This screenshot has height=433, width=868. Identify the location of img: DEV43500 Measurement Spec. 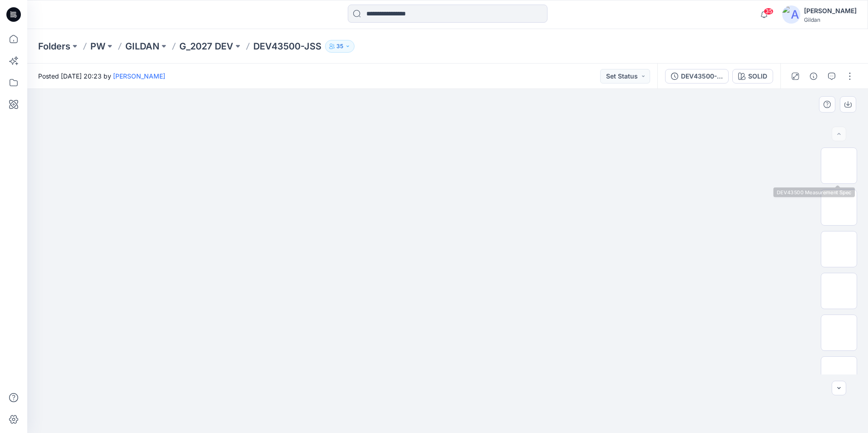
(839, 166).